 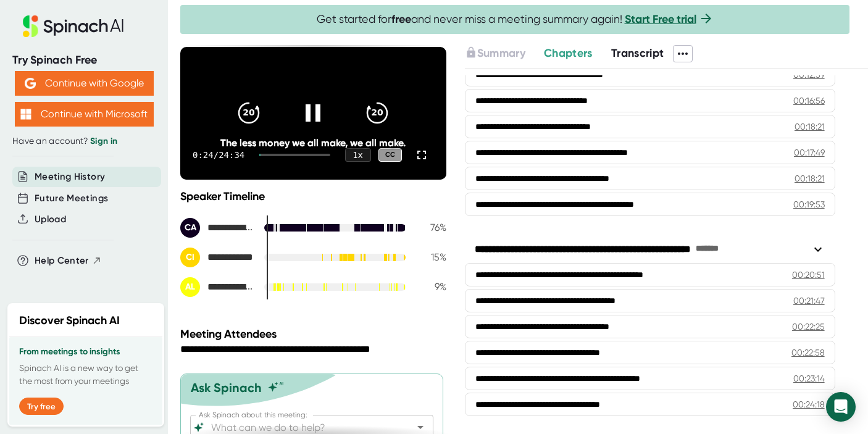 What do you see at coordinates (50, 219) in the screenshot?
I see `span: Upload` at bounding box center [50, 219].